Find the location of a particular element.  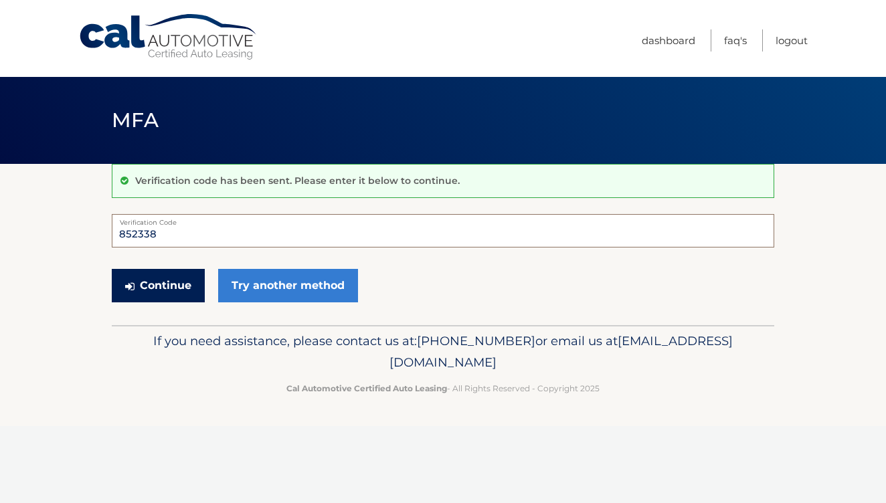

input: Verification Code is located at coordinates (443, 231).